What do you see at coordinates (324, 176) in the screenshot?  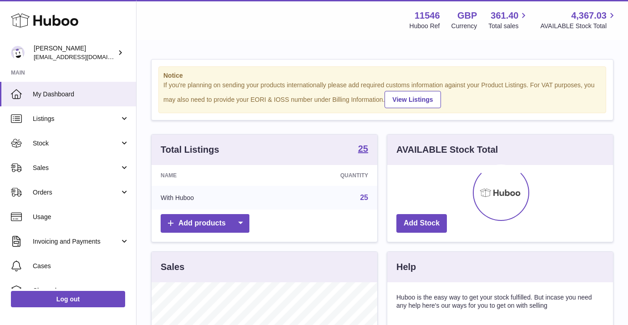 I see `th: Quantity` at bounding box center [324, 176].